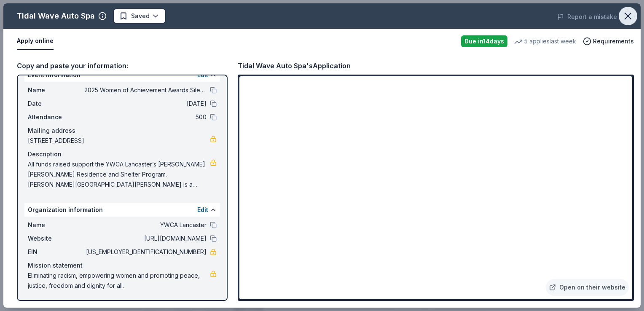 Image resolution: width=644 pixels, height=311 pixels. I want to click on div: Description, so click(122, 154).